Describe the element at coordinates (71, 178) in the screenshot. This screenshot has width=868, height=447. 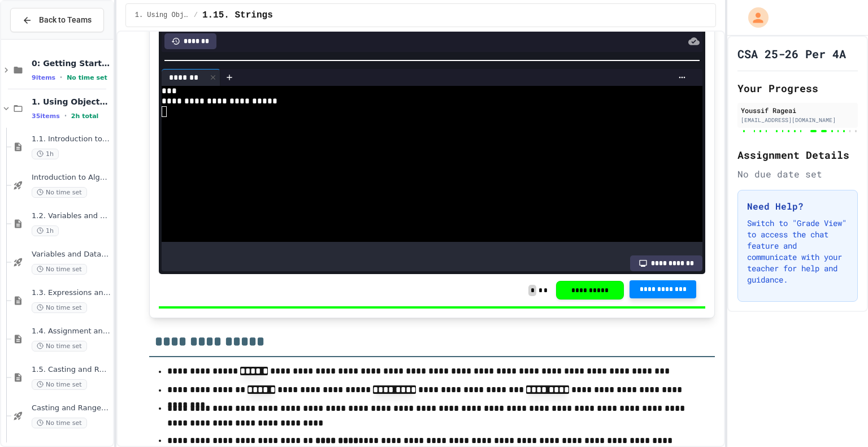
I see `span: Introduction to Algorithms, Programming, and Compilers` at that location.